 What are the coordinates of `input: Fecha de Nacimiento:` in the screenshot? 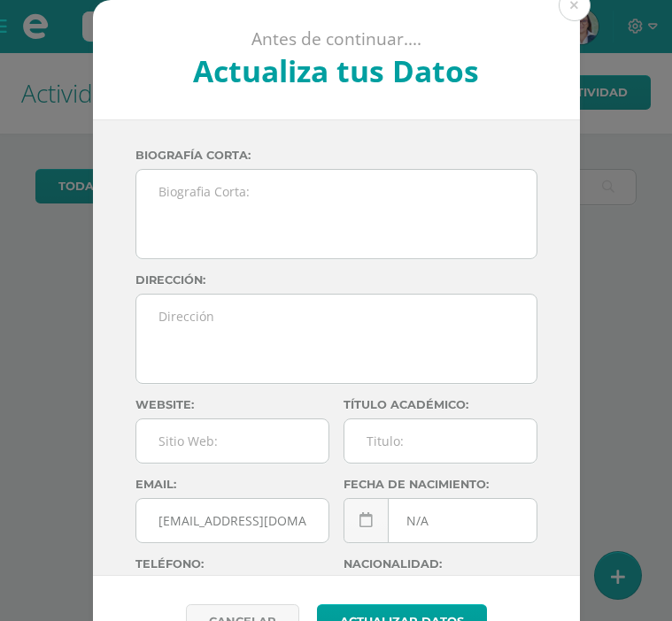 It's located at (440, 520).